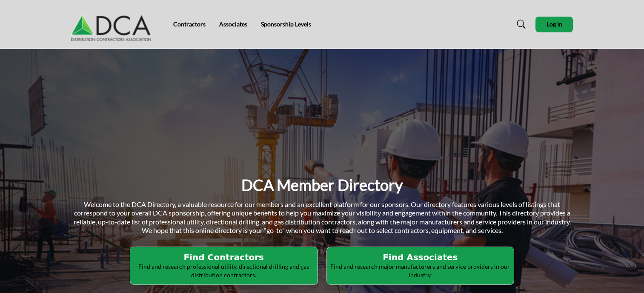 This screenshot has width=644, height=293. Describe the element at coordinates (113, 24) in the screenshot. I see `img: Site Logo` at that location.